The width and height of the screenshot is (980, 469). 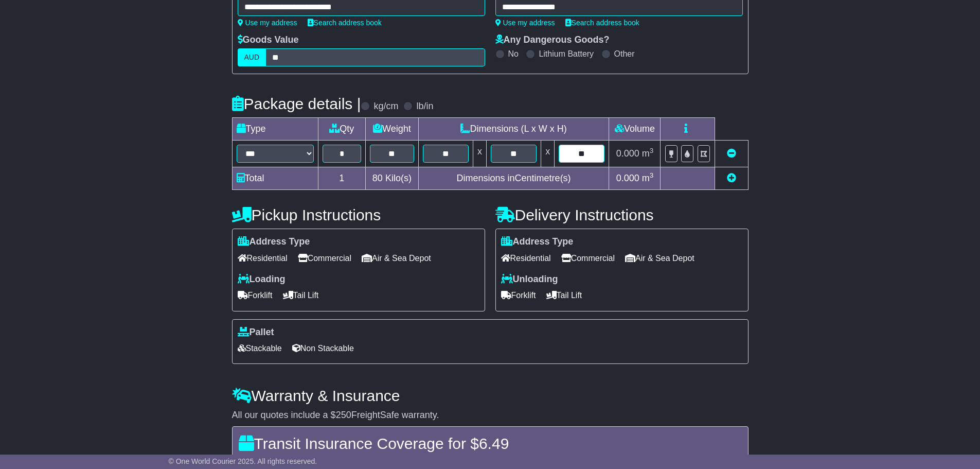 What do you see at coordinates (530, 279) in the screenshot?
I see `label: Unloading` at bounding box center [530, 279].